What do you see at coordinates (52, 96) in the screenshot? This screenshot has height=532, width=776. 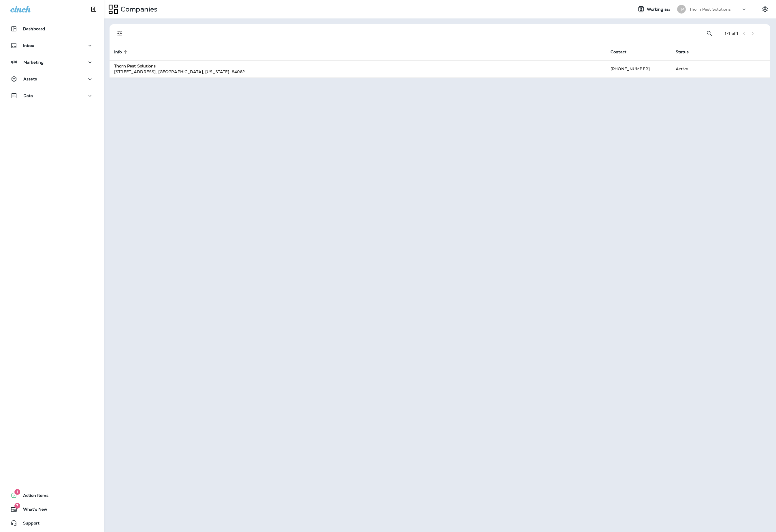 I see `button: Data` at bounding box center [52, 96].